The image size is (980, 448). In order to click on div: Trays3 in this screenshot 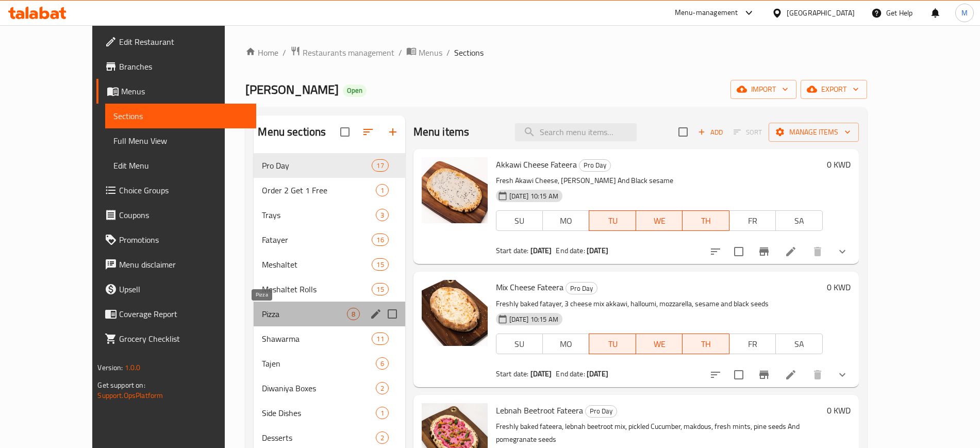, I will do `click(329, 215)`.